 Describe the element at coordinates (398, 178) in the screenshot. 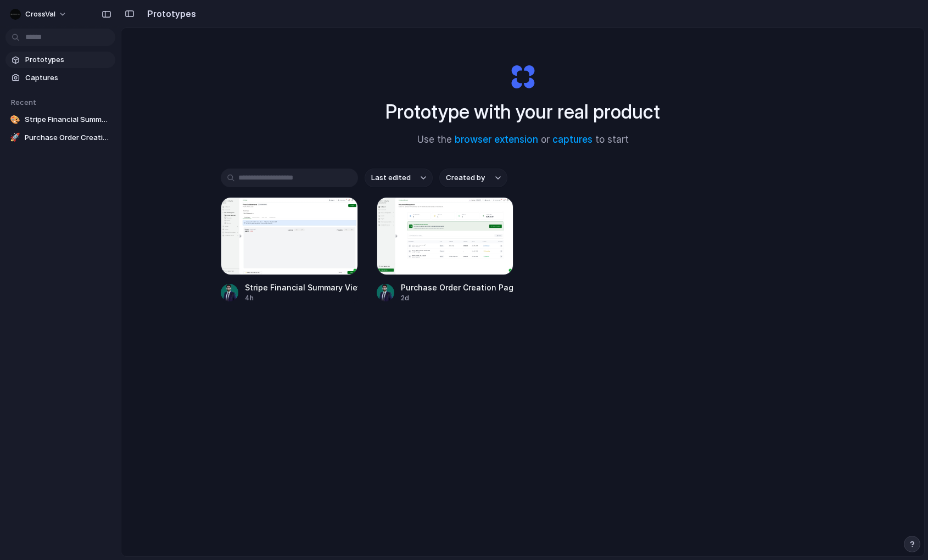

I see `button: Last edited` at that location.